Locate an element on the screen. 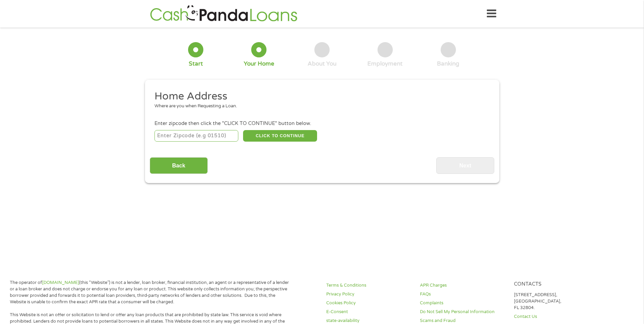  div: Banking is located at coordinates (448, 63).